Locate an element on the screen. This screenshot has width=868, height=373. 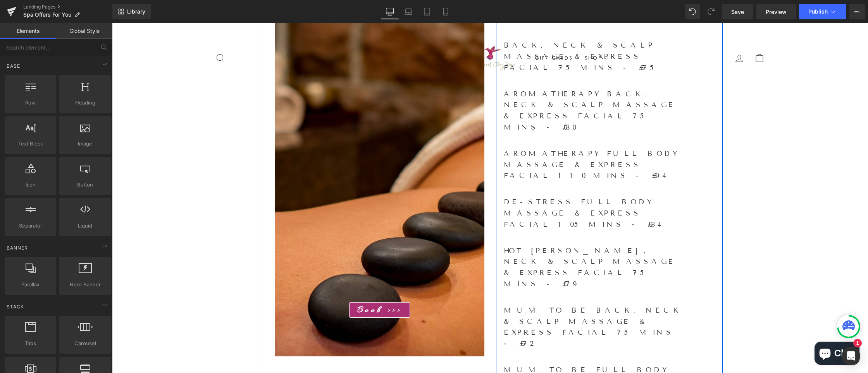
h2: AROMATHERAPY BACK, NECK & SCALP MASSAGE & EXPRESS FACIAL 75 MINS - £80 is located at coordinates (483, 87).